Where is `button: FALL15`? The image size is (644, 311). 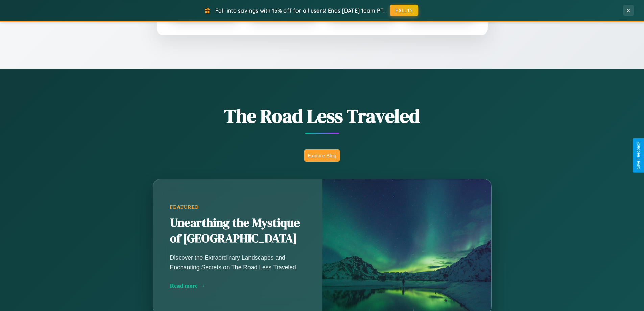
button: FALL15 is located at coordinates (404, 11).